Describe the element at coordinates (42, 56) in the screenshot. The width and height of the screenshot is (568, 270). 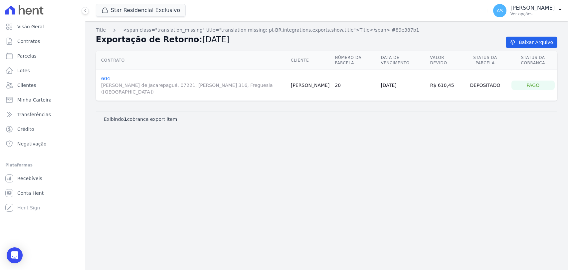
I see `a: Parcelas` at that location.